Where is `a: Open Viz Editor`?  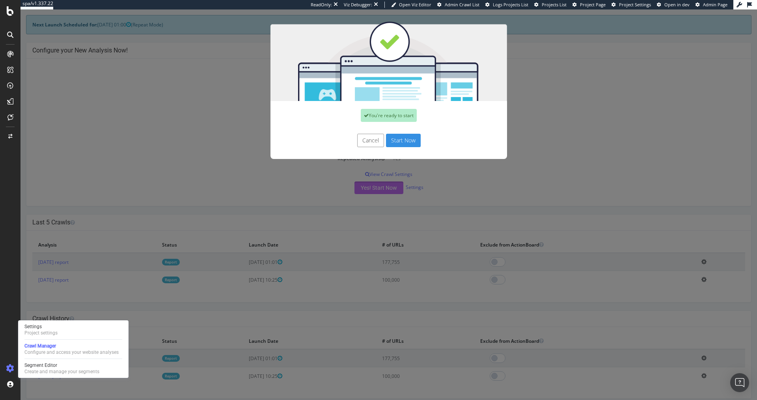
a: Open Viz Editor is located at coordinates (411, 5).